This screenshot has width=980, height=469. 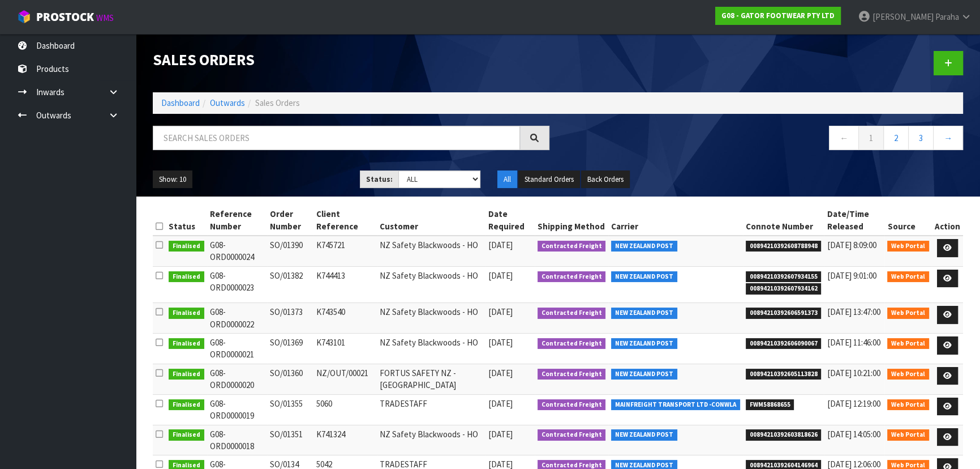 What do you see at coordinates (948, 17) in the screenshot?
I see `span: Paraha` at bounding box center [948, 17].